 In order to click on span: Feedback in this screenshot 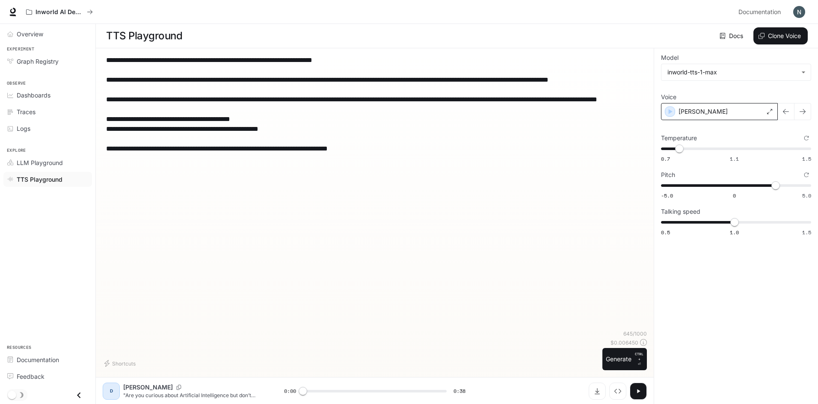, I will do `click(30, 377)`.